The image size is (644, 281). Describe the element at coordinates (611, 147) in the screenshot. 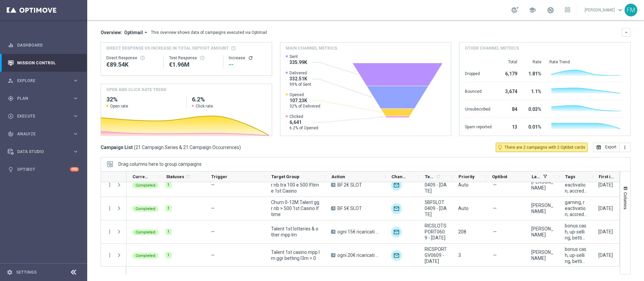

I see `multiple-options-button: Export to CSV` at that location.